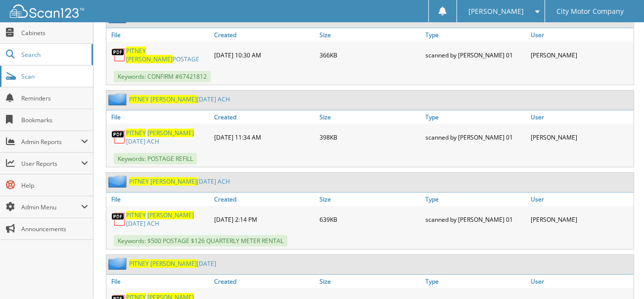 This screenshot has height=299, width=644. What do you see at coordinates (51, 141) in the screenshot?
I see `span: Admin Reports` at bounding box center [51, 141].